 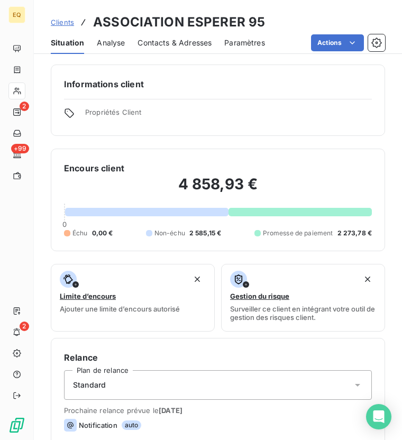 I want to click on span: Analyse, so click(x=111, y=43).